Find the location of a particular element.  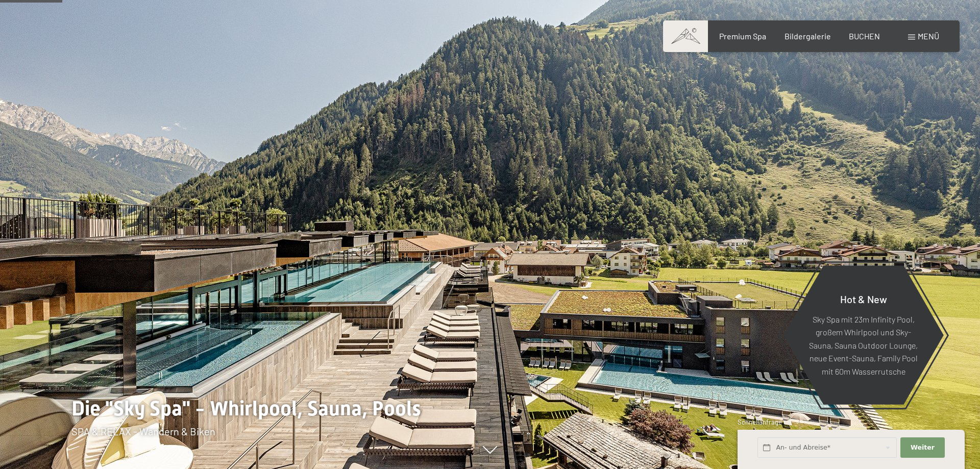

span: Hot & New is located at coordinates (864, 299).